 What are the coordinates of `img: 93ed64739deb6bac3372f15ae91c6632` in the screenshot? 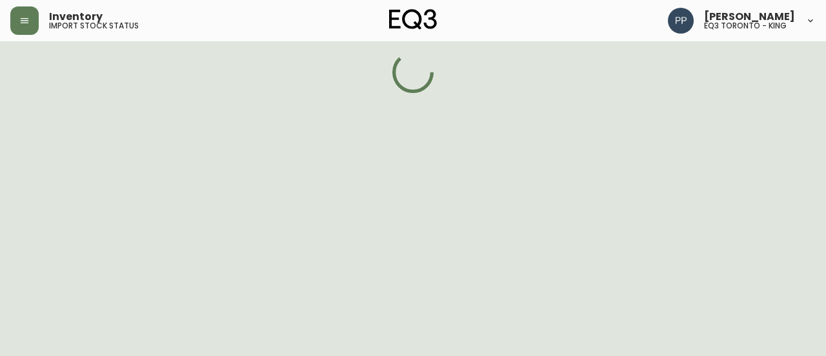 It's located at (681, 21).